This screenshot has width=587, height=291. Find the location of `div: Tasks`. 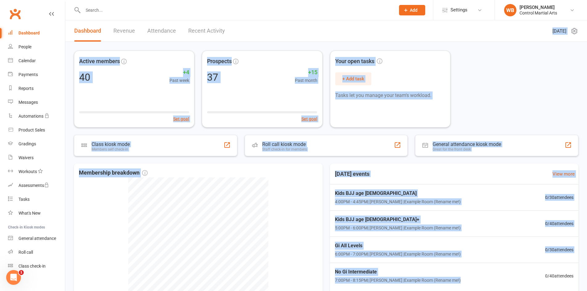

div: Tasks is located at coordinates (24, 199).